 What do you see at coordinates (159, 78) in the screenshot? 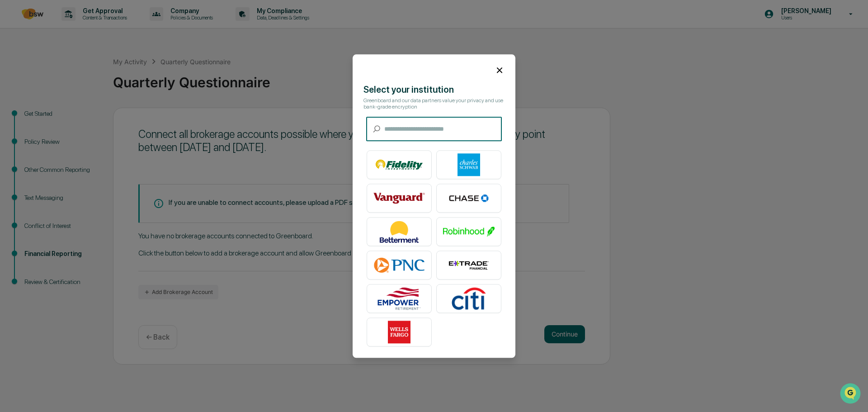
I see `button: Start new chat` at bounding box center [159, 78].